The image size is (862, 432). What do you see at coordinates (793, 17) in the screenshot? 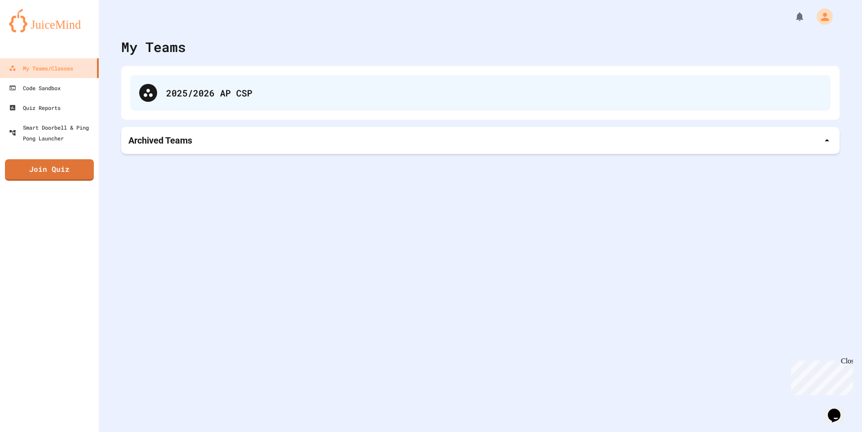
I see `div: My Notifications` at bounding box center [793, 17].